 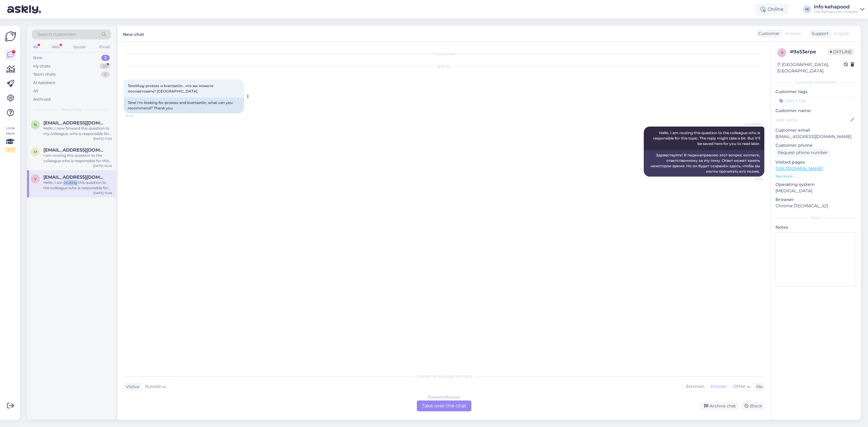 I want to click on div: Chat started, so click(x=444, y=54).